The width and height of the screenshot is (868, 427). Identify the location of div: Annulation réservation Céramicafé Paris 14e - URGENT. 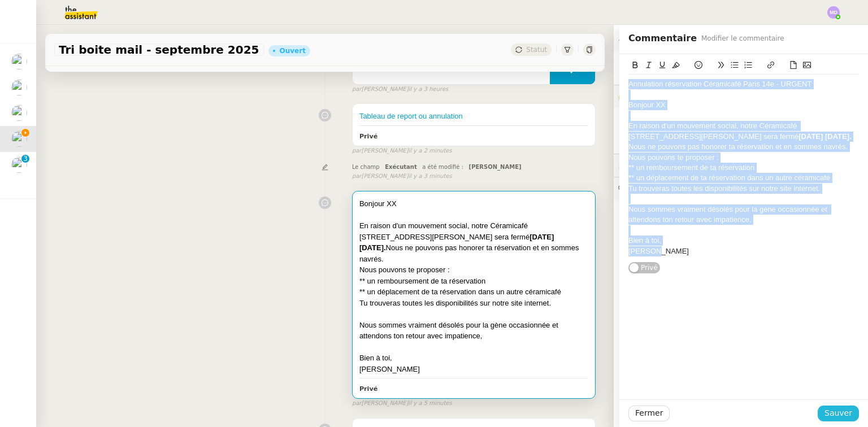
(744, 84).